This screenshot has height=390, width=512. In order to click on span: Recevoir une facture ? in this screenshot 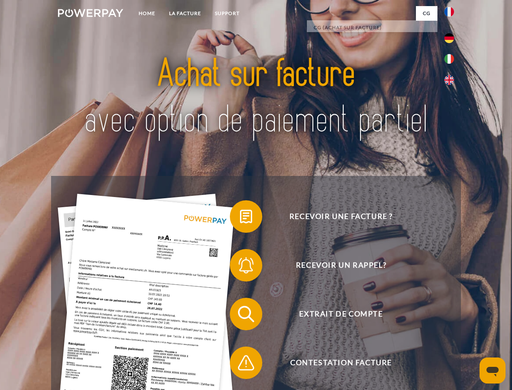, I will do `click(341, 216)`.